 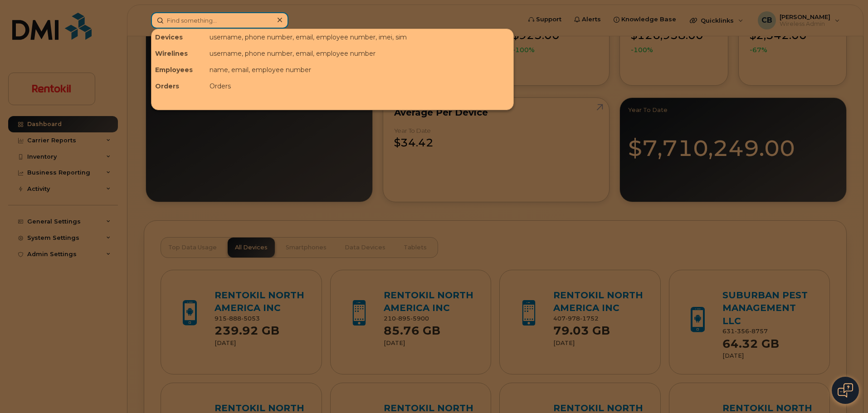 I want to click on img: Open chat, so click(x=845, y=390).